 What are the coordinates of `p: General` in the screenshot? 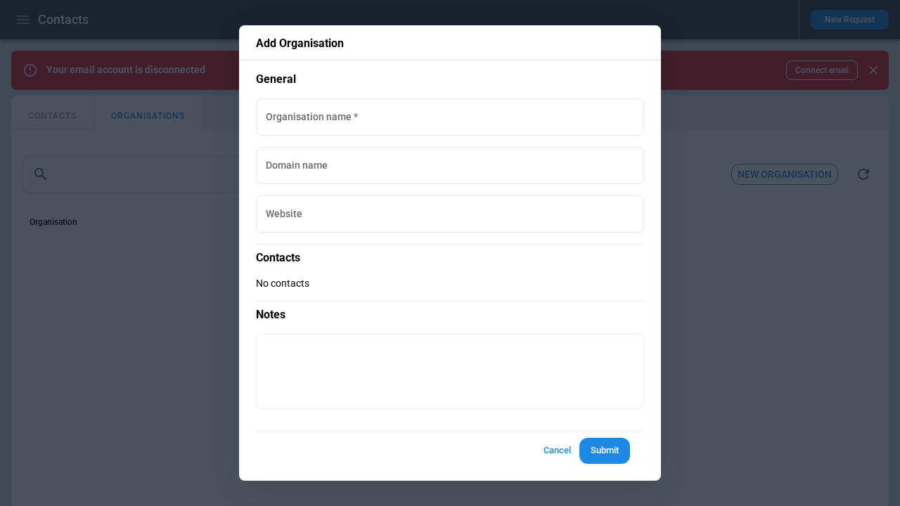 It's located at (450, 79).